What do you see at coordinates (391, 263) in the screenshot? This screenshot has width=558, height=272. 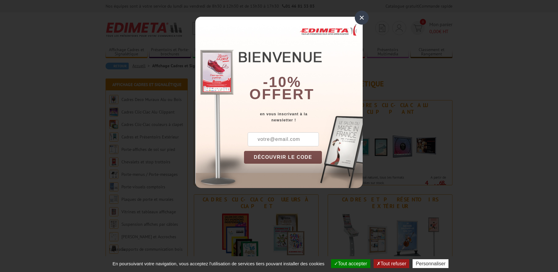 I see `button: Tout refuser` at bounding box center [391, 263].